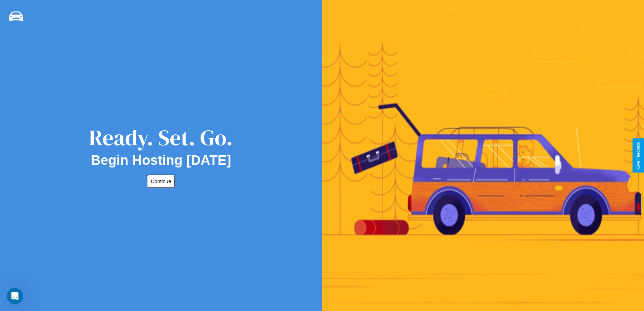 The height and width of the screenshot is (311, 644). What do you see at coordinates (161, 137) in the screenshot?
I see `div: Ready. Set. Go.` at bounding box center [161, 137].